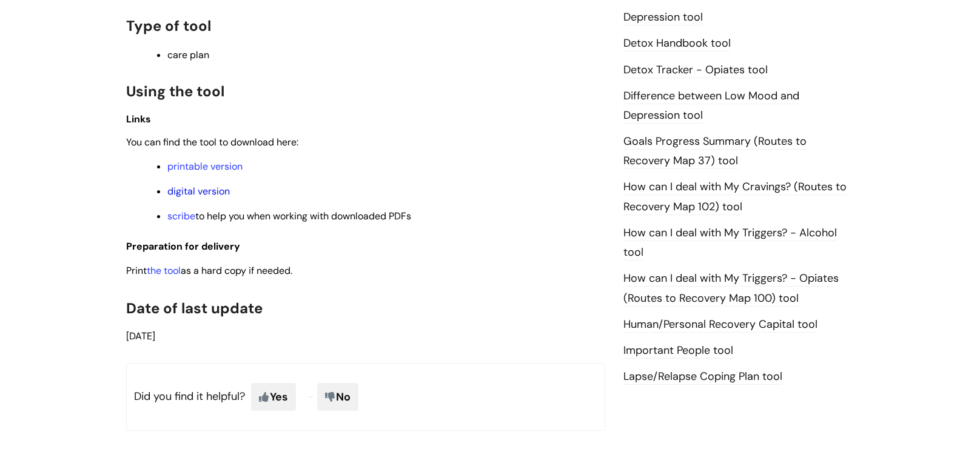 The image size is (980, 449). I want to click on span: Type of tool, so click(169, 25).